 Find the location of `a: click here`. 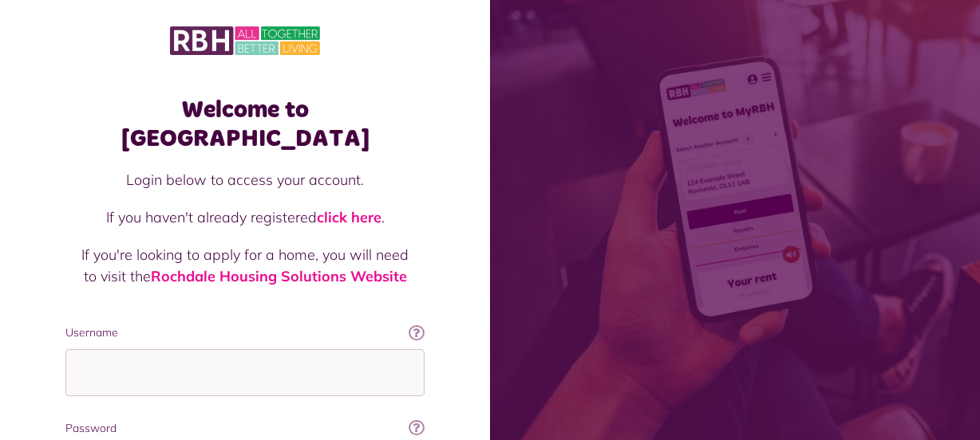

a: click here is located at coordinates (349, 217).